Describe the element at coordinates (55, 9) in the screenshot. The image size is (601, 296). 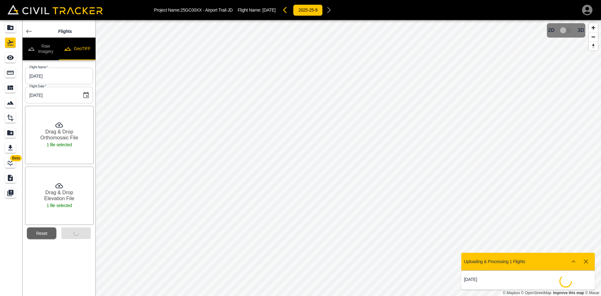
I see `img: Civil Tracker` at that location.